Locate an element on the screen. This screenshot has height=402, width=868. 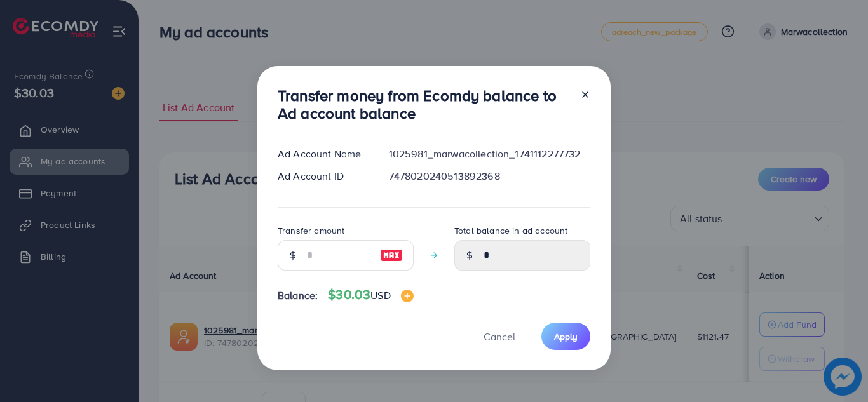
span: Balance: is located at coordinates (298, 296).